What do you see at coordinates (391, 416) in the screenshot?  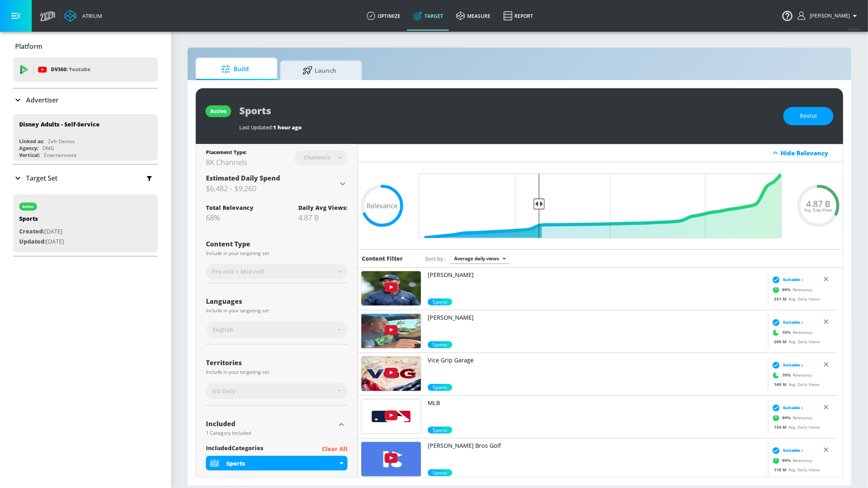 I see `img: UUoLrcjPV5PbUrUyXq5mjc_A` at bounding box center [391, 416].